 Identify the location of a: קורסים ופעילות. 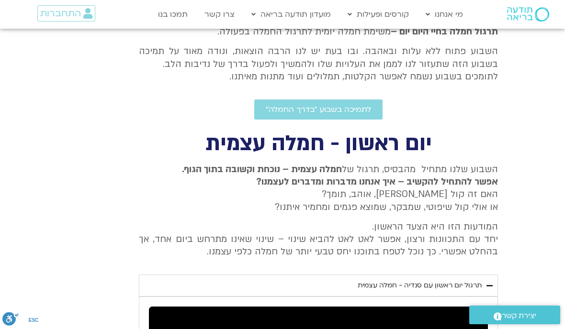
(378, 14).